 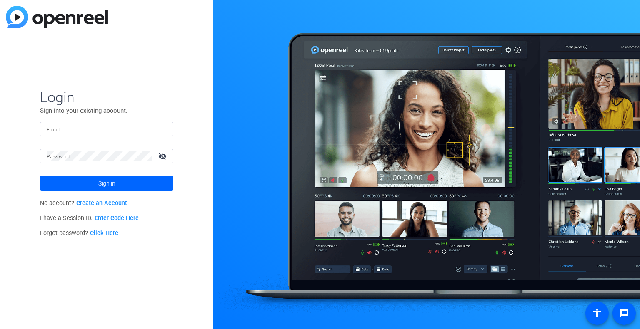 What do you see at coordinates (89, 218) in the screenshot?
I see `span: I have a Session ID.` at bounding box center [89, 218].